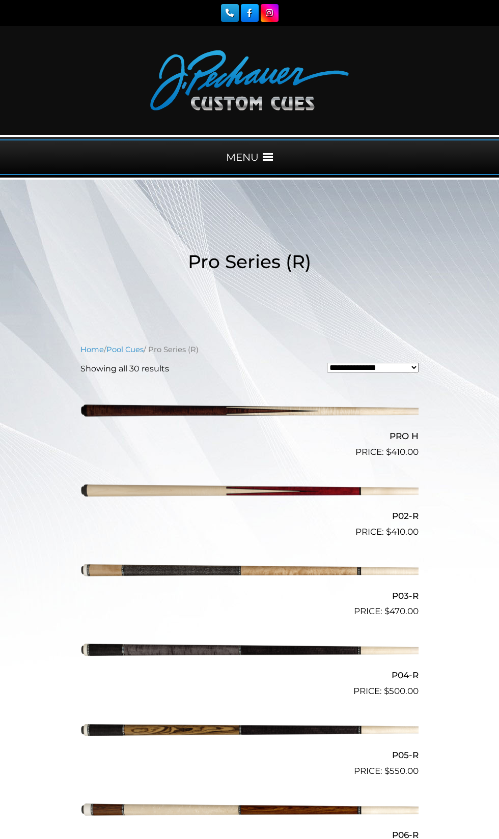 This screenshot has width=499, height=839. Describe the element at coordinates (125, 369) in the screenshot. I see `p: Showing all 30 results` at that location.